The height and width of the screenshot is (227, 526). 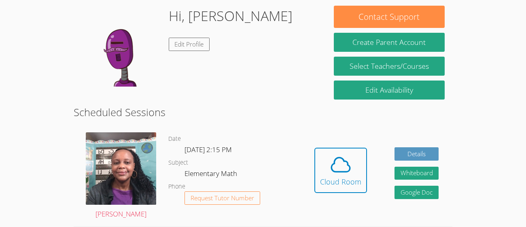 I want to click on button: Request Tutor Number, so click(x=222, y=198).